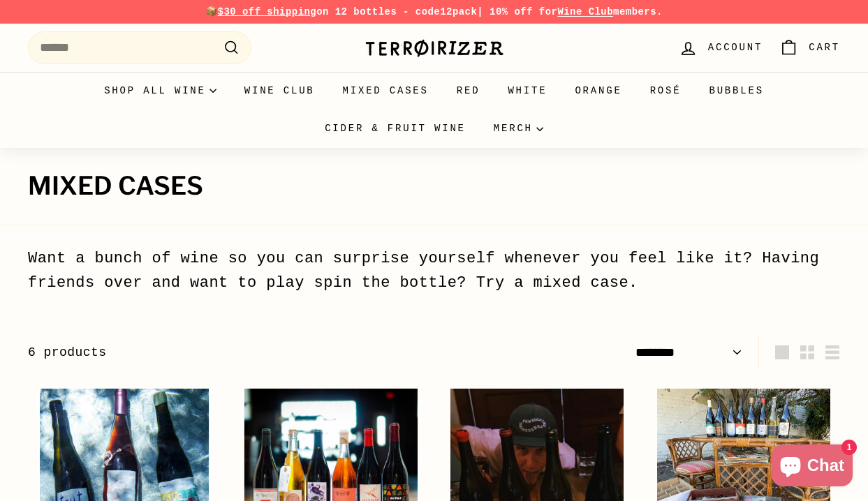  Describe the element at coordinates (434, 271) in the screenshot. I see `div: Want a bunch of wine so you can surprise yourself whenever you feel like it? Having friends over ...` at that location.